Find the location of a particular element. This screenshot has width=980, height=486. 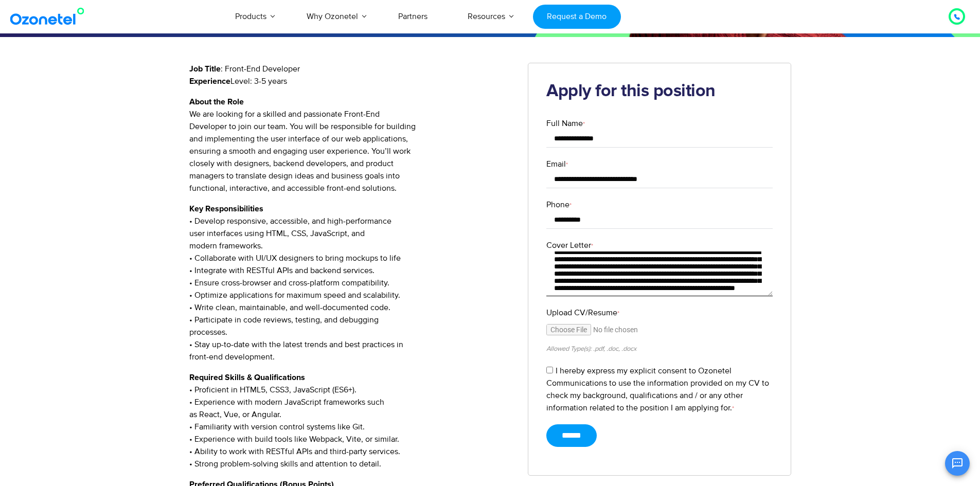

h2: Apply for this position is located at coordinates (659, 92).